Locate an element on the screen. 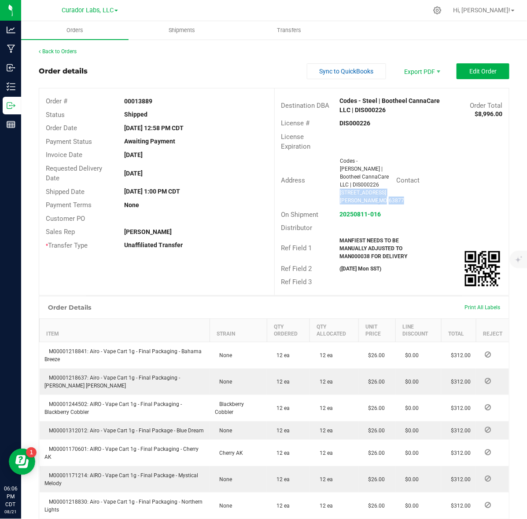  button: Edit Order is located at coordinates (483, 71).